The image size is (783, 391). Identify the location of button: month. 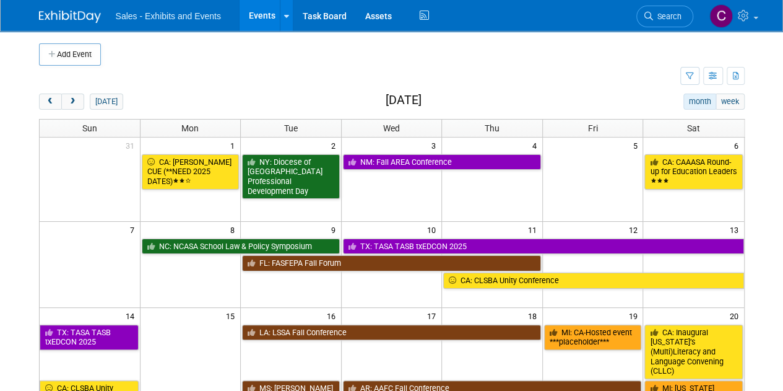
(700, 102).